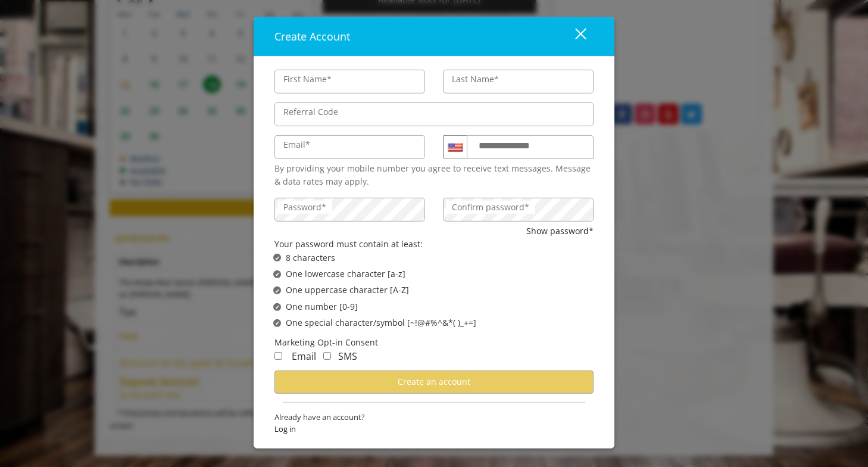 The width and height of the screenshot is (868, 467). Describe the element at coordinates (304, 356) in the screenshot. I see `span: Email` at that location.